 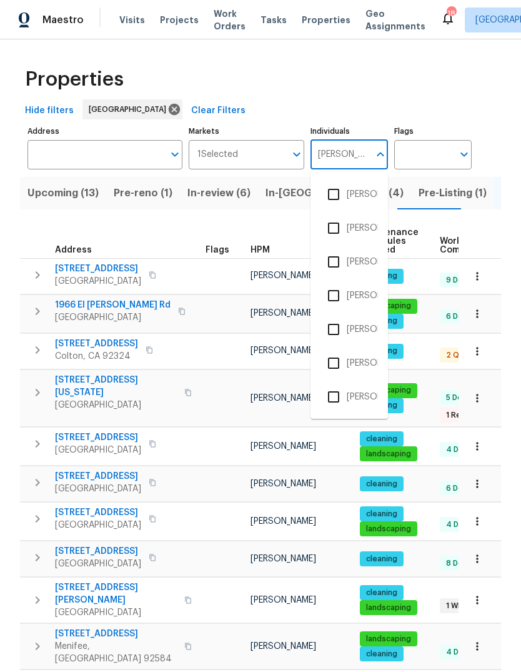 What do you see at coordinates (451, 14) in the screenshot?
I see `div: 18` at bounding box center [451, 14].